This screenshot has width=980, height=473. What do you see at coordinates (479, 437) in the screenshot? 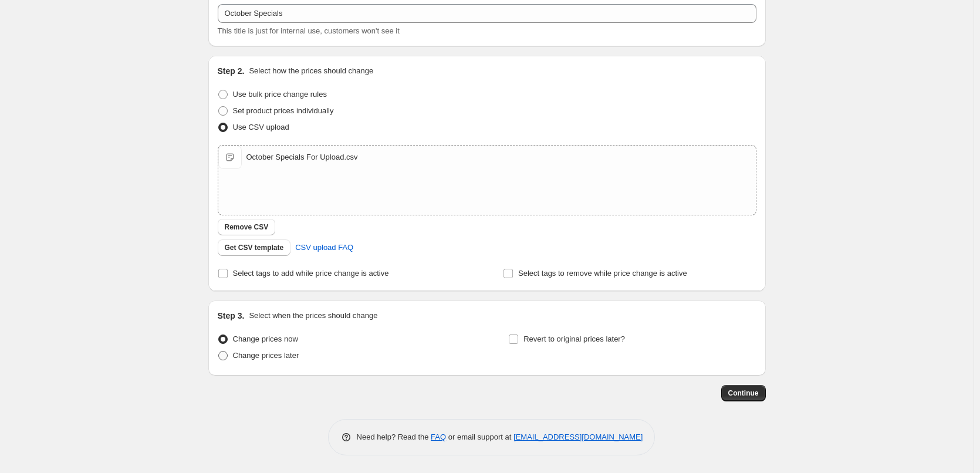
I see `span: or email support at` at bounding box center [479, 437].